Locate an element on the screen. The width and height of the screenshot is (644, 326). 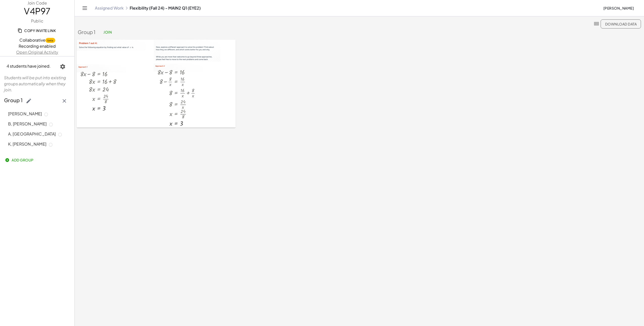
span: Students will be put into existing groups automatically when they join. is located at coordinates (35, 84).